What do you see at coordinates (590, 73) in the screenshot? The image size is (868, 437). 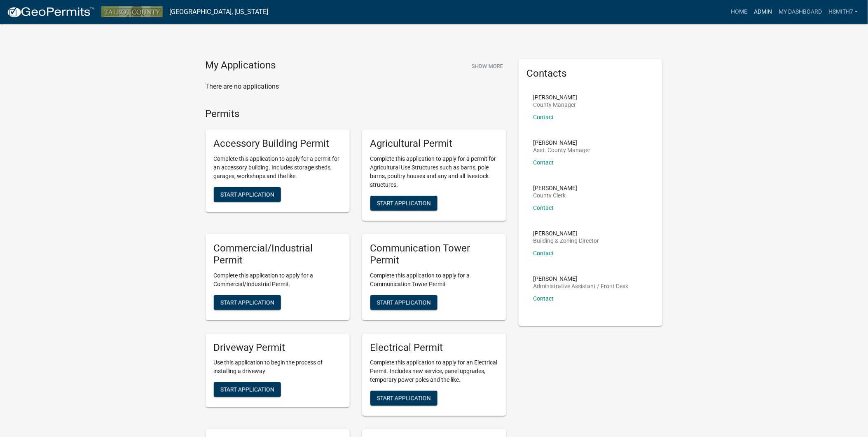 I see `h5: Contacts` at bounding box center [590, 73].